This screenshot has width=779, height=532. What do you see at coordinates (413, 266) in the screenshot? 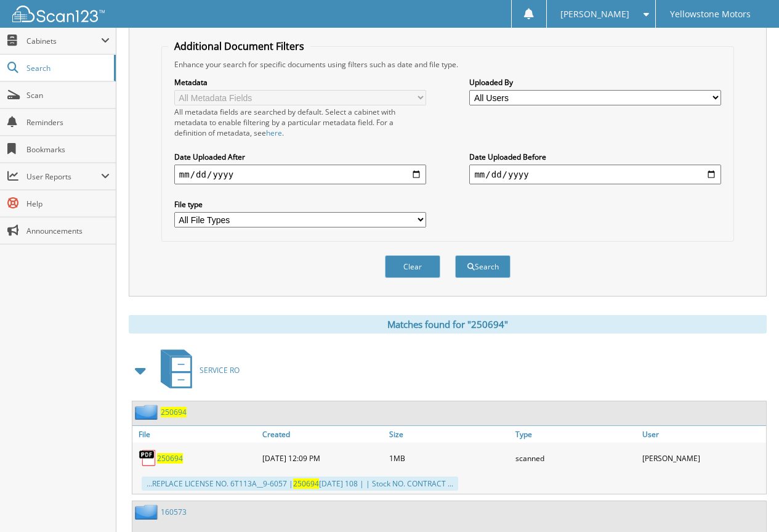
I see `button: Clear` at bounding box center [413, 266].